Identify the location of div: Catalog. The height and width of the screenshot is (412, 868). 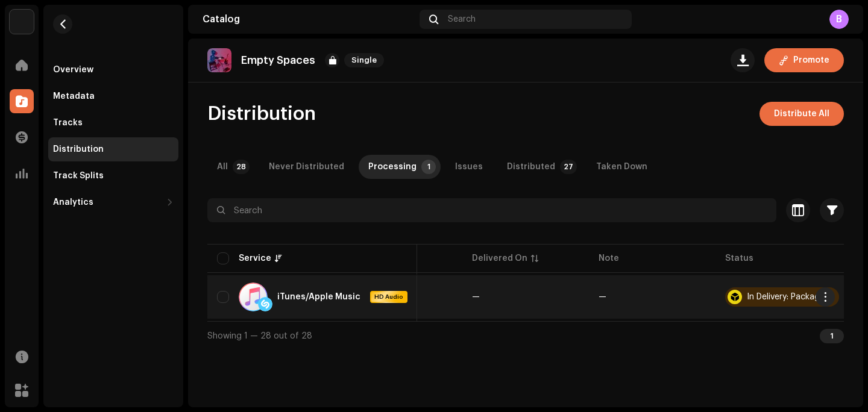
(309, 19).